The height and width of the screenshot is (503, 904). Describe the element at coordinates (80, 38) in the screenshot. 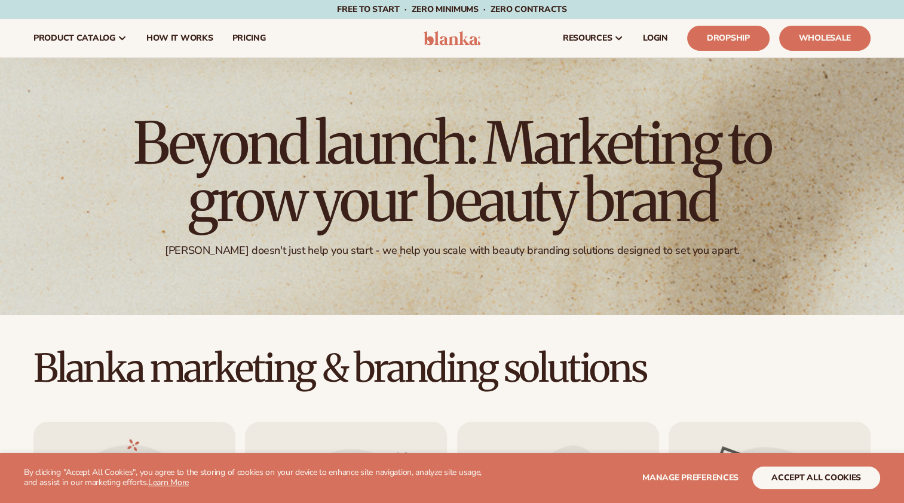

I see `a: product catalog` at that location.